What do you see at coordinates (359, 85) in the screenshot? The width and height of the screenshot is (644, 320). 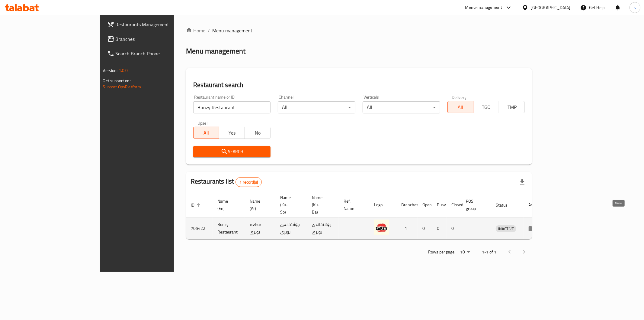 I see `h2: Restaurant search` at bounding box center [359, 85].